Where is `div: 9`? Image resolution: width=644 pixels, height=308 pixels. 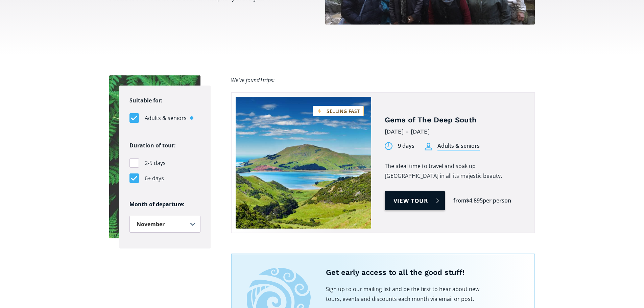 div: 9 is located at coordinates (399, 146).